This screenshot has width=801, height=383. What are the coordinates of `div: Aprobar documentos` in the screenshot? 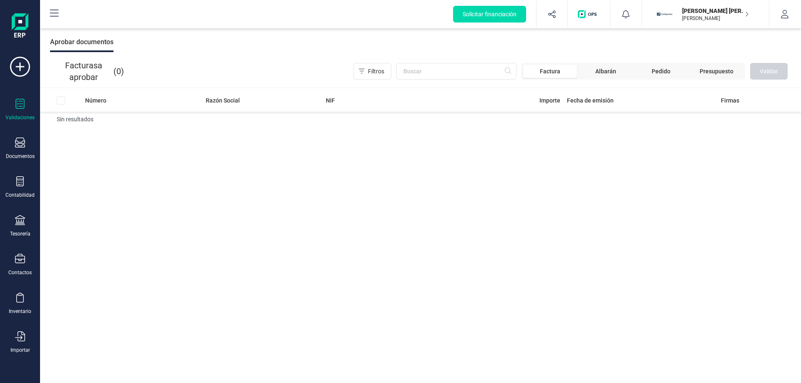 It's located at (82, 42).